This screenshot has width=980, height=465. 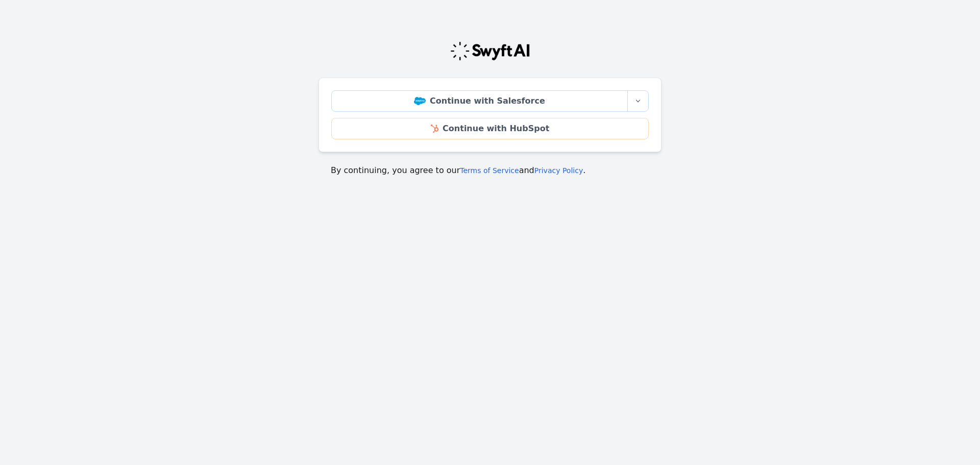 I want to click on a: Terms of Service, so click(x=489, y=171).